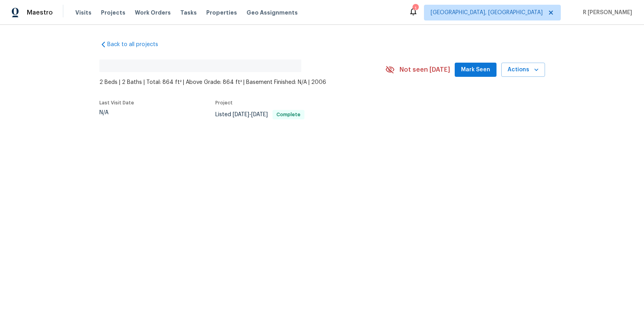 This screenshot has width=644, height=312. What do you see at coordinates (242, 82) in the screenshot?
I see `span: 2 Beds | 2 Baths | Total: 864 ft² | Above Grade: 864 ft² | Basement Finished: N/A | 2006` at bounding box center [242, 82].